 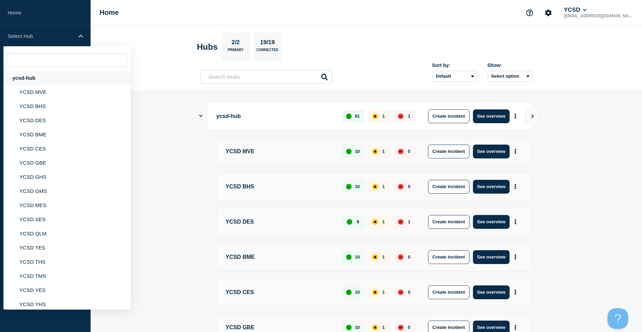 I want to click on li: YCSD DES, so click(x=67, y=120).